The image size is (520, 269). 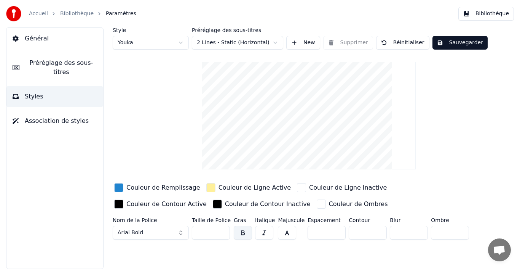 What do you see at coordinates (352, 204) in the screenshot?
I see `button: Couleur de Ombres` at bounding box center [352, 204].